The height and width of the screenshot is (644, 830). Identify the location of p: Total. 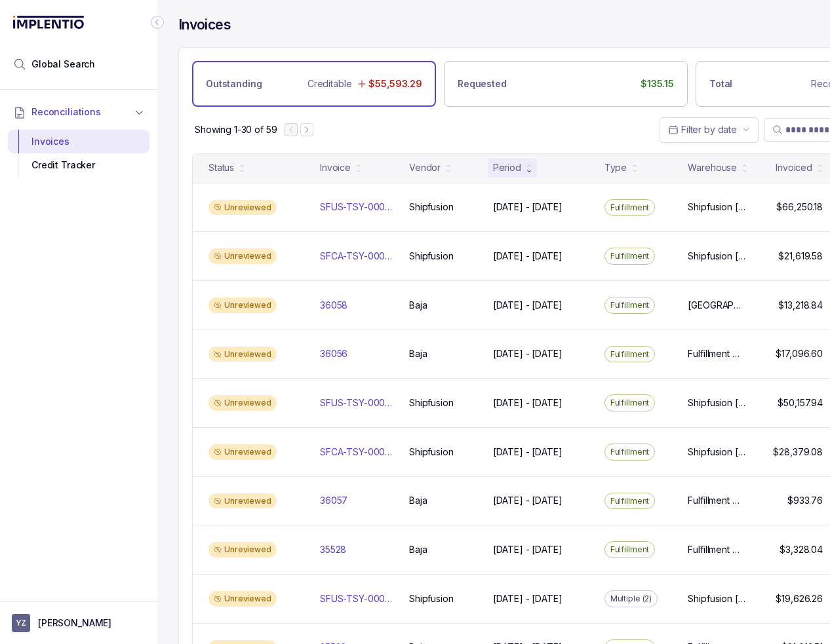
(720, 84).